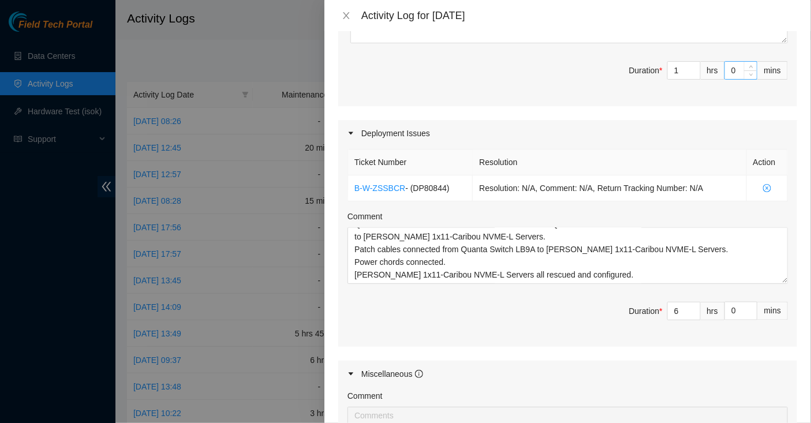 Image resolution: width=811 pixels, height=423 pixels. I want to click on button: Close, so click(346, 16).